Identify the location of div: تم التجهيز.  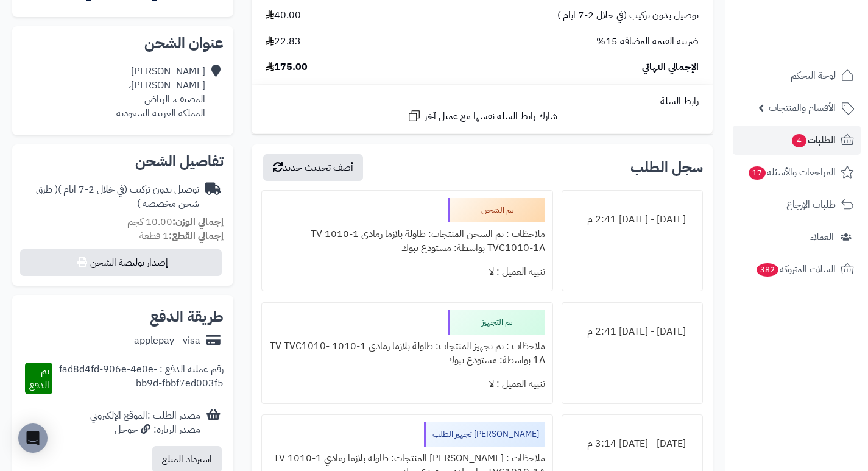
(496, 322).